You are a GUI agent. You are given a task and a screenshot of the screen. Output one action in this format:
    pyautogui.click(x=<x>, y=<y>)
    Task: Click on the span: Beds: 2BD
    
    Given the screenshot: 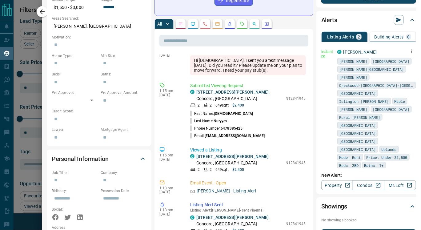 What is the action you would take?
    pyautogui.click(x=349, y=165)
    